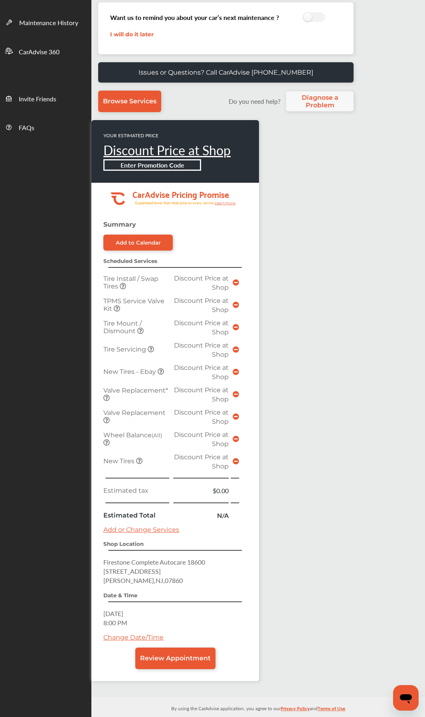  Describe the element at coordinates (38, 99) in the screenshot. I see `span: Invite Friends` at that location.